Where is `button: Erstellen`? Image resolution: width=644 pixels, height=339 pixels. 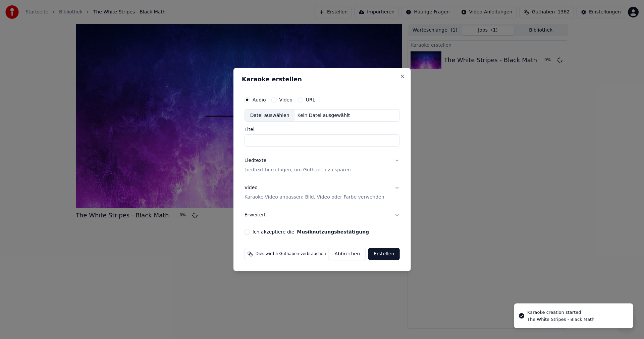
button: Erstellen is located at coordinates (384, 254).